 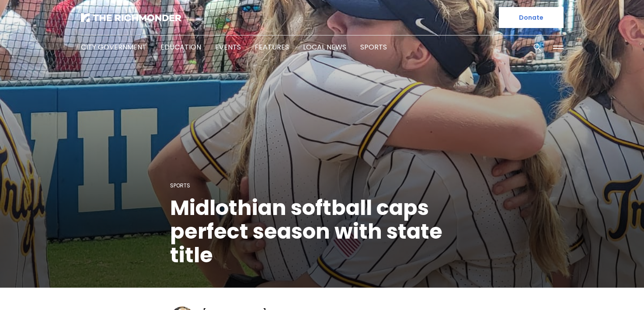 I want to click on a: Features, so click(x=272, y=47).